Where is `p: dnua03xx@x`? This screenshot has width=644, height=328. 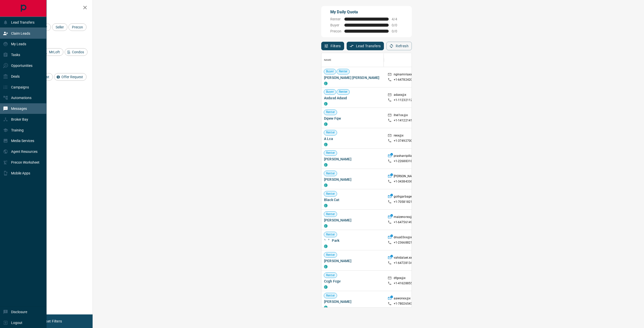
p: dnua03xx@x is located at coordinates (403, 238).